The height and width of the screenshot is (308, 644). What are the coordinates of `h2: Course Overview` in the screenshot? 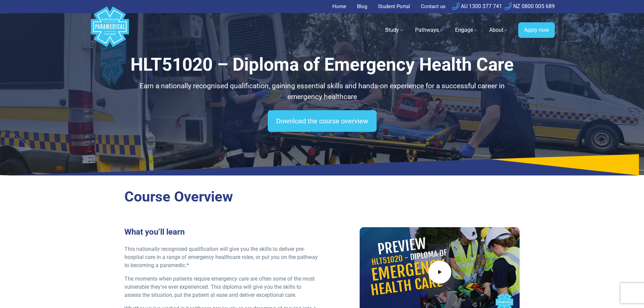 It's located at (322, 197).